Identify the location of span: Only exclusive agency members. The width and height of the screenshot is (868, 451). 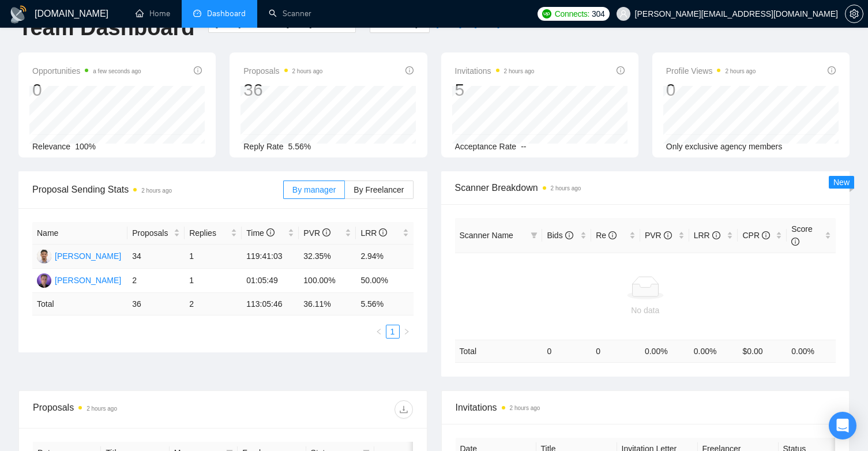
(725, 147).